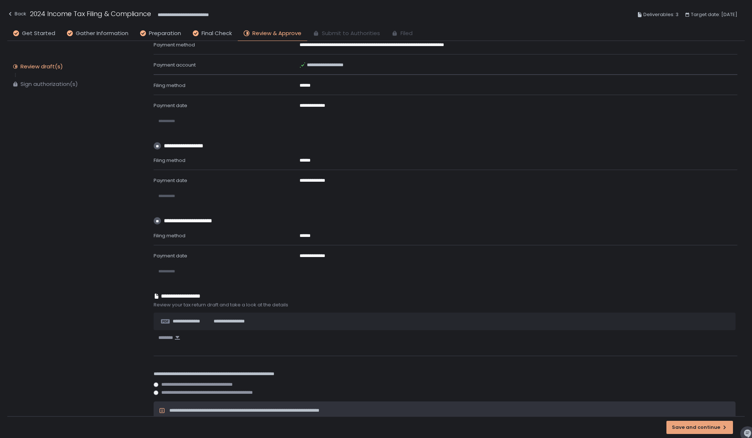 The image size is (752, 438). Describe the element at coordinates (17, 15) in the screenshot. I see `button: Back` at that location.